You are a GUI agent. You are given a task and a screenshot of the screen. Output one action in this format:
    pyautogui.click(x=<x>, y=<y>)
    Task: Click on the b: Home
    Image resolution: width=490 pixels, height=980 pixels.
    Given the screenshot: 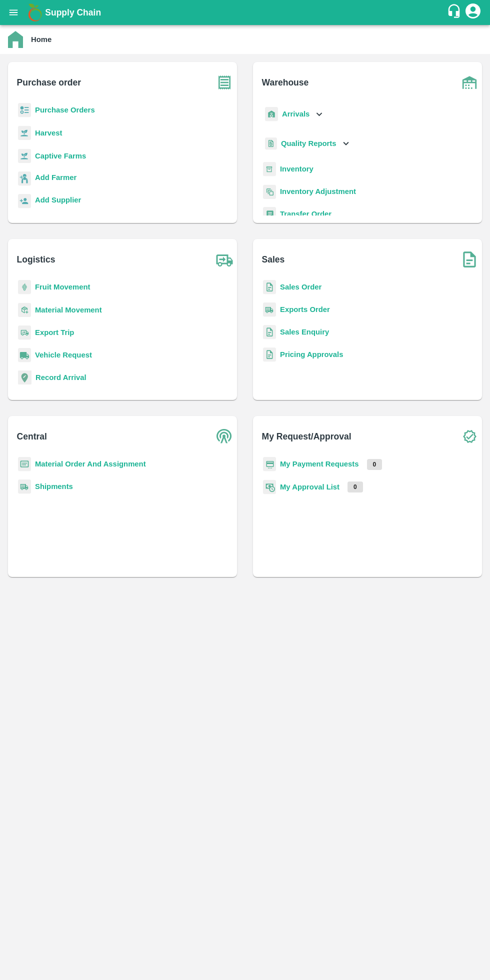 What is the action you would take?
    pyautogui.click(x=41, y=39)
    